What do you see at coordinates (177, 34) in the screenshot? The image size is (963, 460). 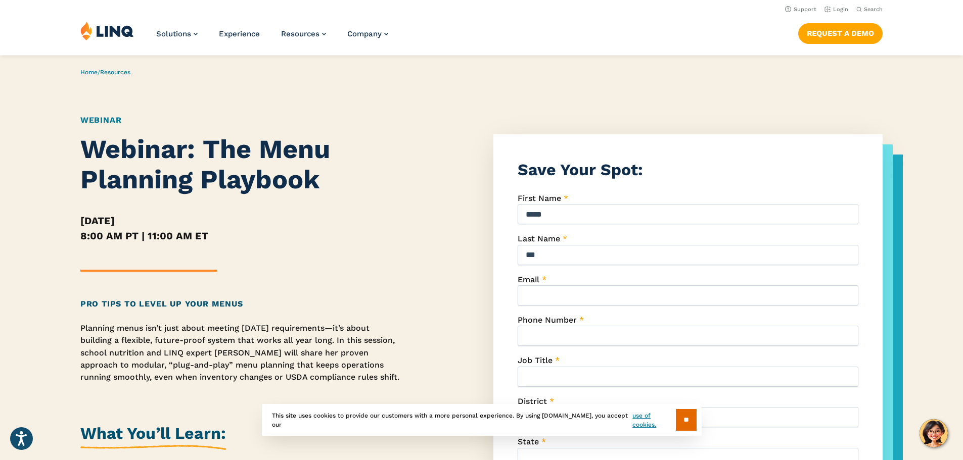 I see `a: Solutions` at bounding box center [177, 34].